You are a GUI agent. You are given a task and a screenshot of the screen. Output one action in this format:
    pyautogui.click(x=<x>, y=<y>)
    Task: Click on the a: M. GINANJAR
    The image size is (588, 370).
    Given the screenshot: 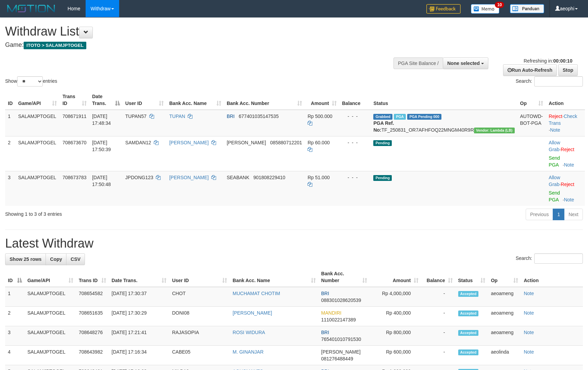 What is the action you would take?
    pyautogui.click(x=248, y=352)
    